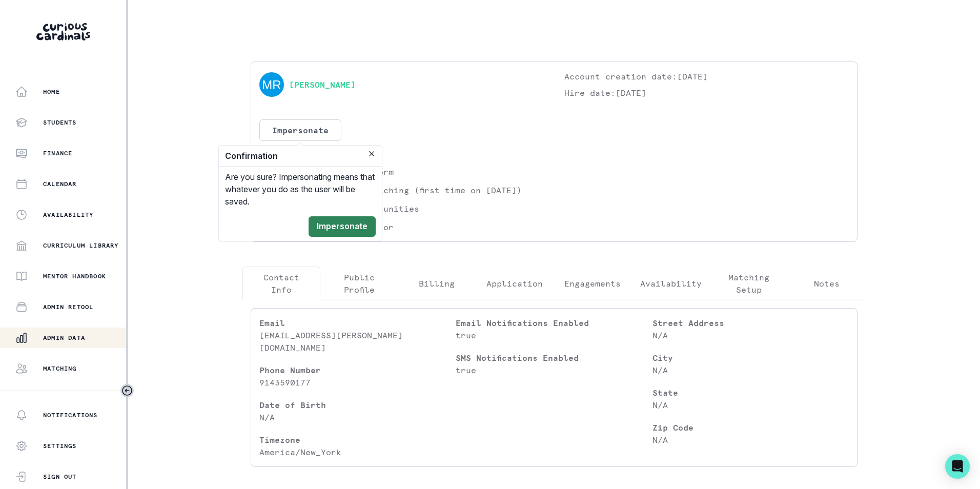  What do you see at coordinates (958, 467) in the screenshot?
I see `div: Open Intercom Messenger` at bounding box center [958, 467].